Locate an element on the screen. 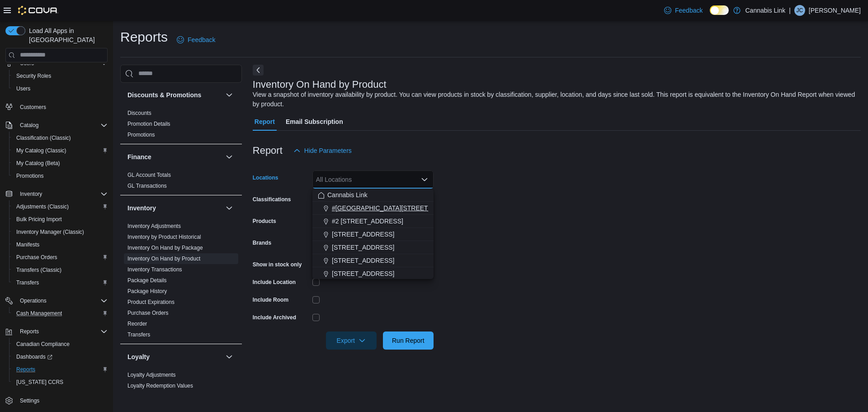  span: Security Roles is located at coordinates (60, 76).